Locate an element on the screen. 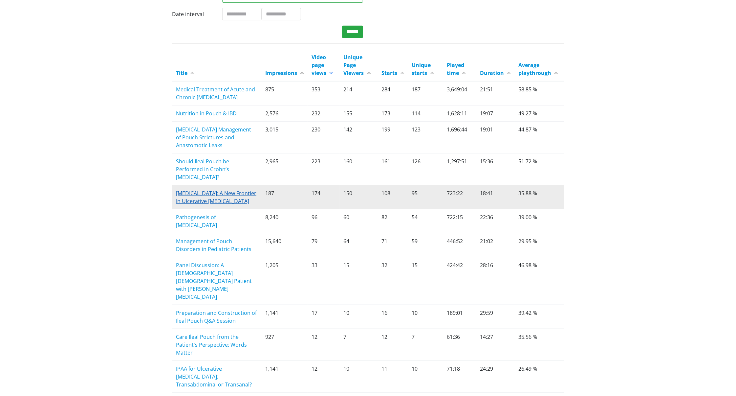 Image resolution: width=736 pixels, height=396 pixels. td: 33 is located at coordinates (324, 281).